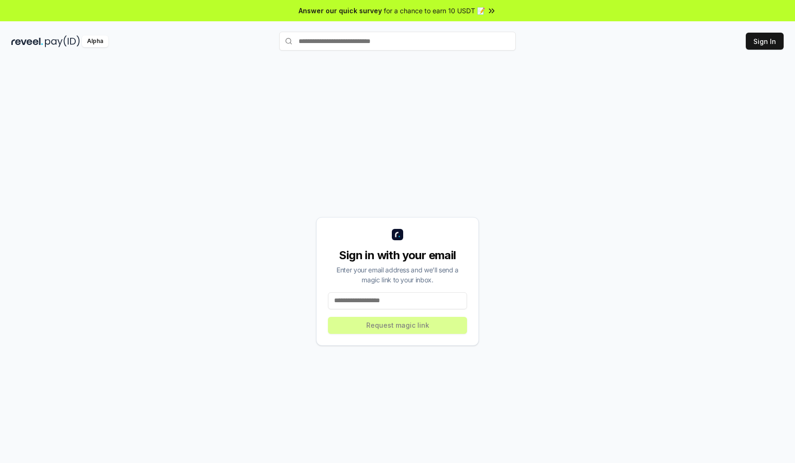 The height and width of the screenshot is (463, 795). Describe the element at coordinates (95, 41) in the screenshot. I see `div: Alpha` at that location.